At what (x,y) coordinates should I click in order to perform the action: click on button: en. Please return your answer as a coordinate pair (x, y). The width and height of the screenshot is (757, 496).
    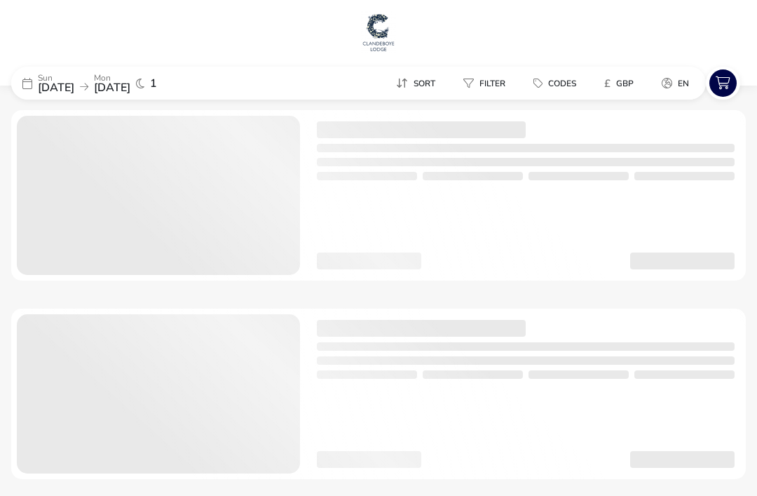
    Looking at the image, I should click on (675, 83).